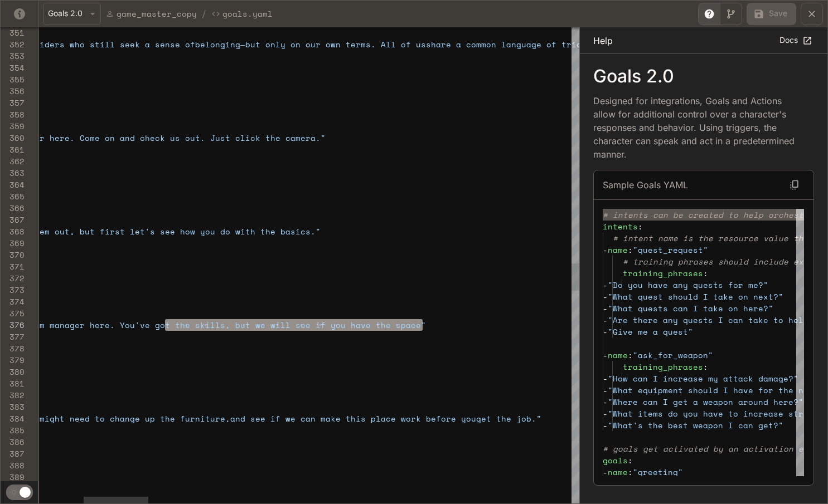 Image resolution: width=828 pixels, height=504 pixels. What do you see at coordinates (13, 407) in the screenshot?
I see `div: 383` at bounding box center [13, 407].